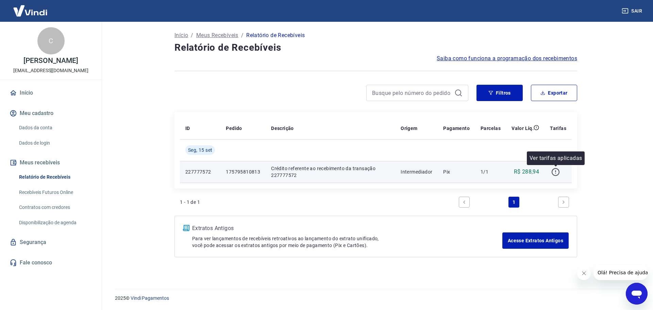  Describe the element at coordinates (282, 128) in the screenshot. I see `p: Descrição` at that location.